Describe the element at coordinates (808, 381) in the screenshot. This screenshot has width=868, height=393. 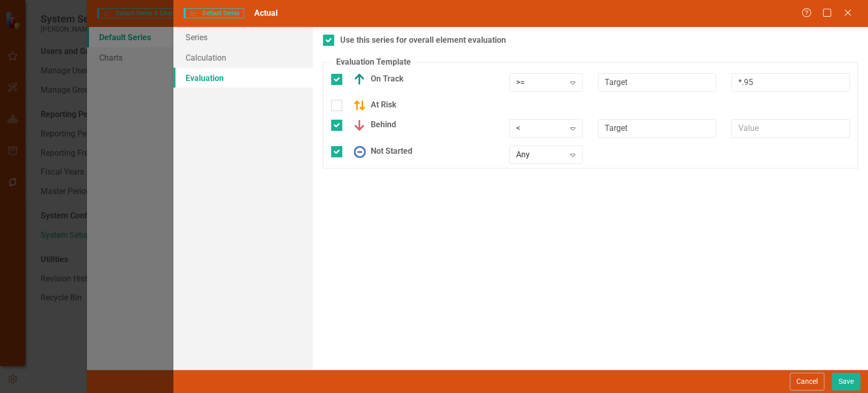
I see `button: Cancel` at that location.